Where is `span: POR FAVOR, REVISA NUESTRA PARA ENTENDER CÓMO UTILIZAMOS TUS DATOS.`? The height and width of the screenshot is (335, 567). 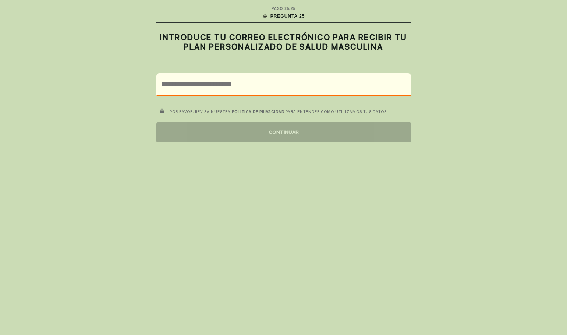
span: POR FAVOR, REVISA NUESTRA PARA ENTENDER CÓMO UTILIZAMOS TUS DATOS. is located at coordinates (279, 111).